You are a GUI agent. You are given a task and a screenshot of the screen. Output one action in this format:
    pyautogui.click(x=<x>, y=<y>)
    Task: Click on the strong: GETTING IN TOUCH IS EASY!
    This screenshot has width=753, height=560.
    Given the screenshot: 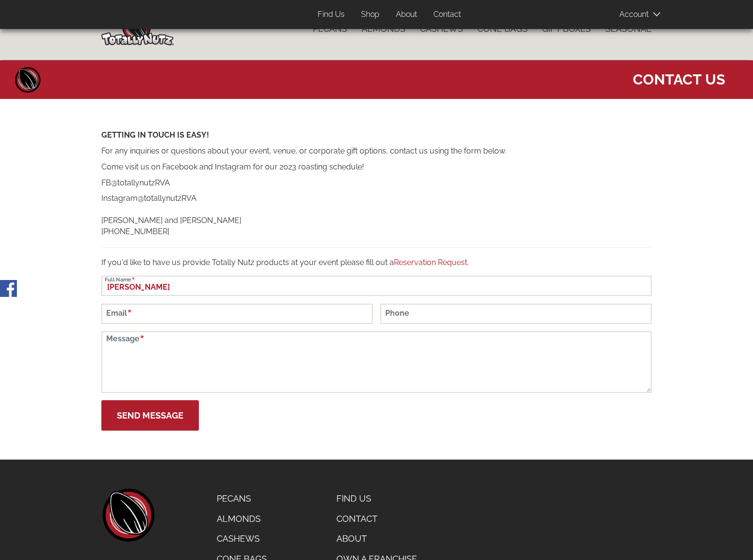 What is the action you would take?
    pyautogui.click(x=155, y=135)
    